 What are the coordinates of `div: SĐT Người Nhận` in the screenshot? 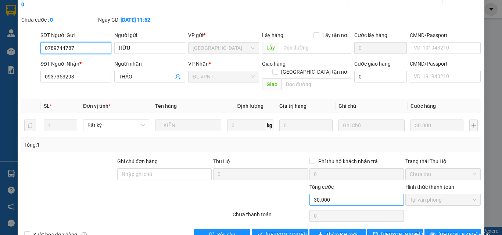 It's located at (76, 64).